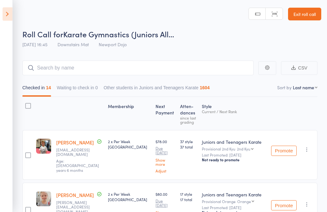 The image size is (327, 212). What do you see at coordinates (97, 88) in the screenshot?
I see `div: 0` at bounding box center [97, 88].